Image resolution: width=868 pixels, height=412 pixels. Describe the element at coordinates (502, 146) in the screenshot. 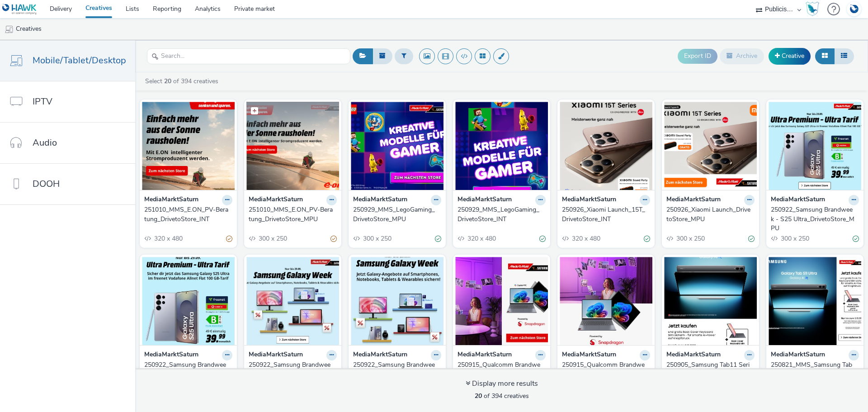

I see `img: 250929_MMS_LegoGaming_DrivetoStore_INT visual` at that location.